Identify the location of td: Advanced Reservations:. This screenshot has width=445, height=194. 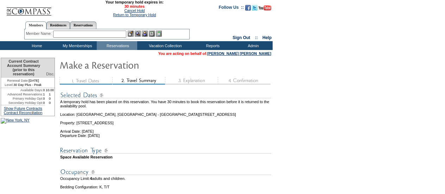
(22, 94).